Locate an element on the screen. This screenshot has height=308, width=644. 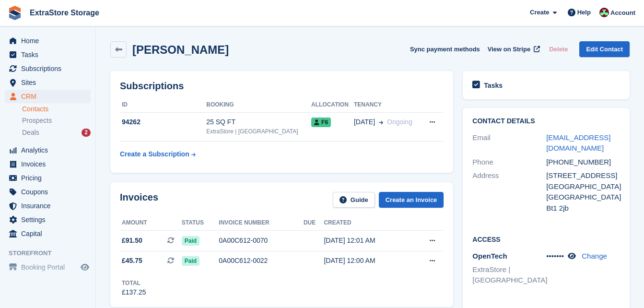
span: Settings is located at coordinates (50, 220).